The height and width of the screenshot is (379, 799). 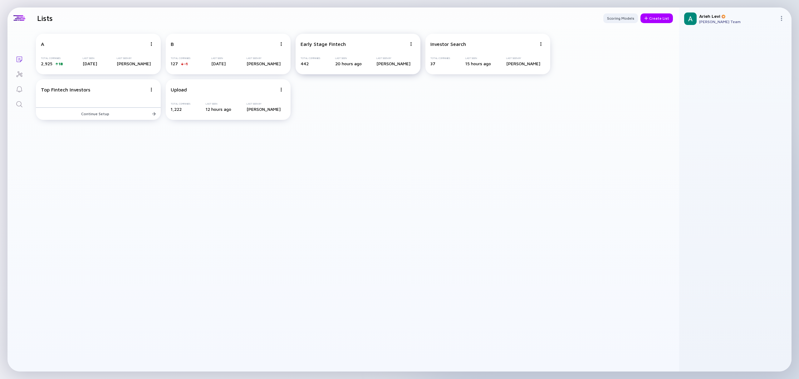 What do you see at coordinates (174, 63) in the screenshot?
I see `span: 127` at bounding box center [174, 63].